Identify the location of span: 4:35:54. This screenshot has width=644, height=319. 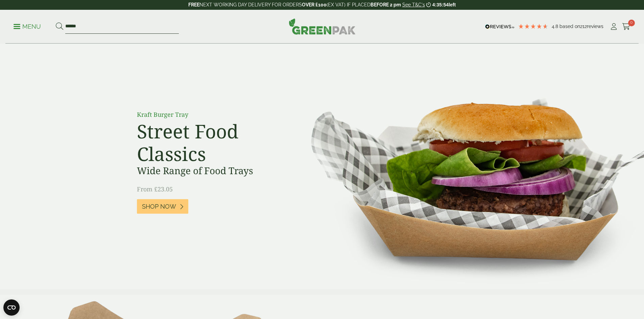
(441, 4).